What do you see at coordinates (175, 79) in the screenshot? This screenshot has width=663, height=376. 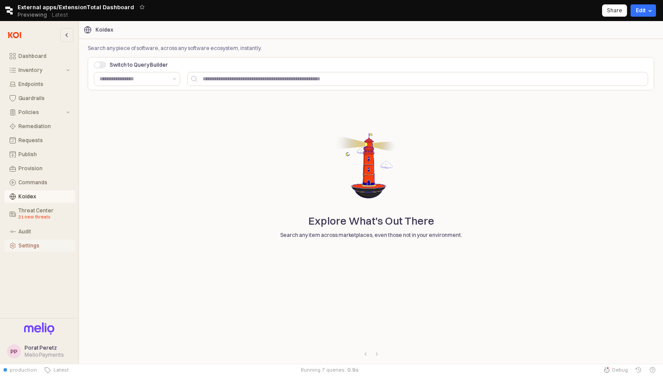 I see `button: Show suggestions` at bounding box center [175, 79].